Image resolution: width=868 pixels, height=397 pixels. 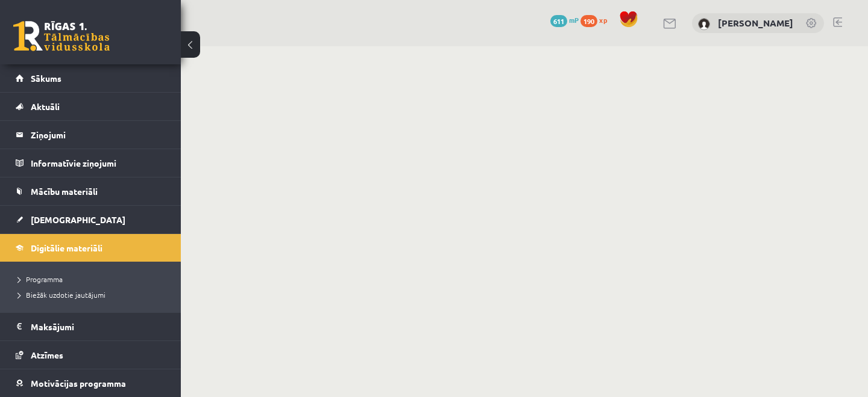 What do you see at coordinates (98, 163) in the screenshot?
I see `legend: Informatīvie ziņojumi` at bounding box center [98, 163].